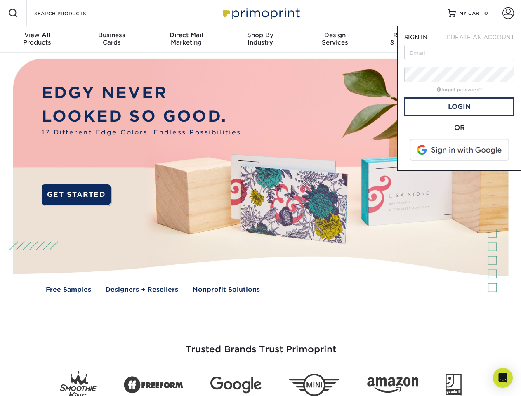 The width and height of the screenshot is (521, 396). I want to click on div: Open Intercom Messenger, so click(503, 378).